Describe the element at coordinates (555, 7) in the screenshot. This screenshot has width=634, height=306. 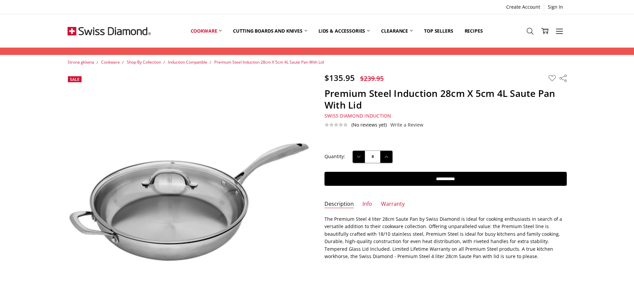
I see `a: Sign In` at that location.